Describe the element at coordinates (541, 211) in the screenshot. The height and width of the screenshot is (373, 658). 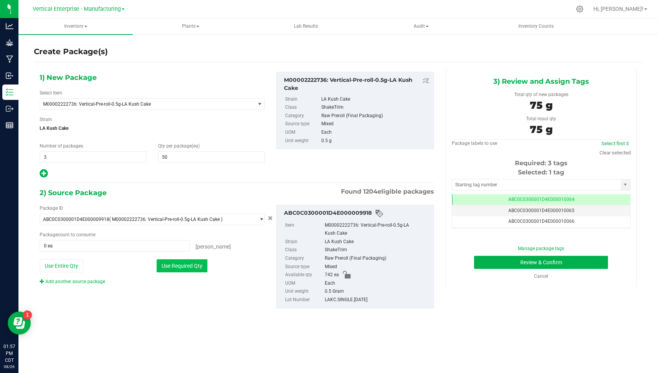
I see `span: ABC0C0300001D4E000010065` at that location.